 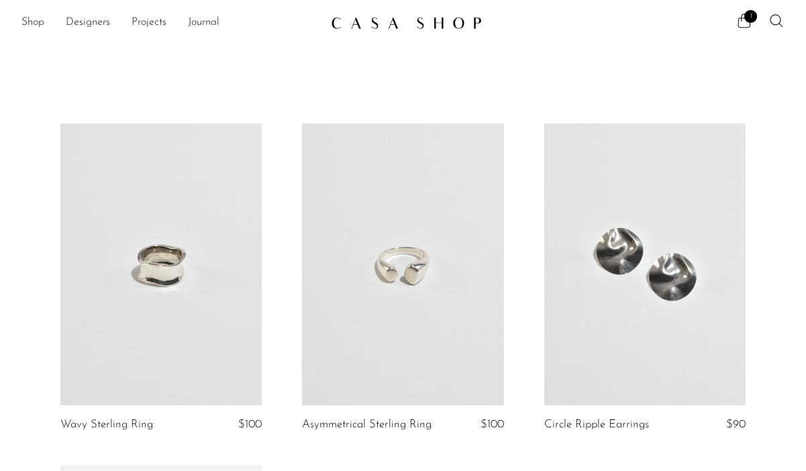 I want to click on a: Circle Ripple Earrings, so click(x=597, y=425).